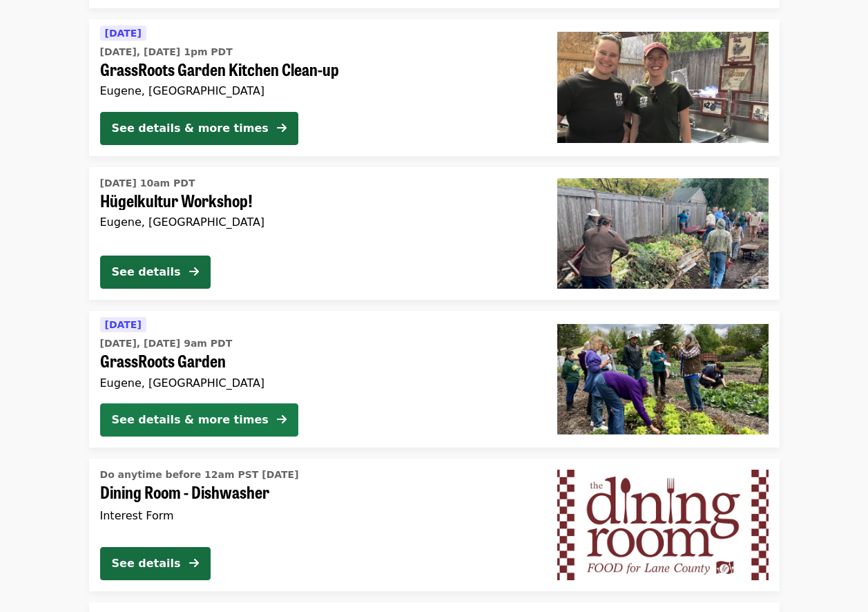 This screenshot has width=868, height=612. What do you see at coordinates (434, 233) in the screenshot?
I see `a: See details for "Hügelkultur Workshop!"` at bounding box center [434, 233].